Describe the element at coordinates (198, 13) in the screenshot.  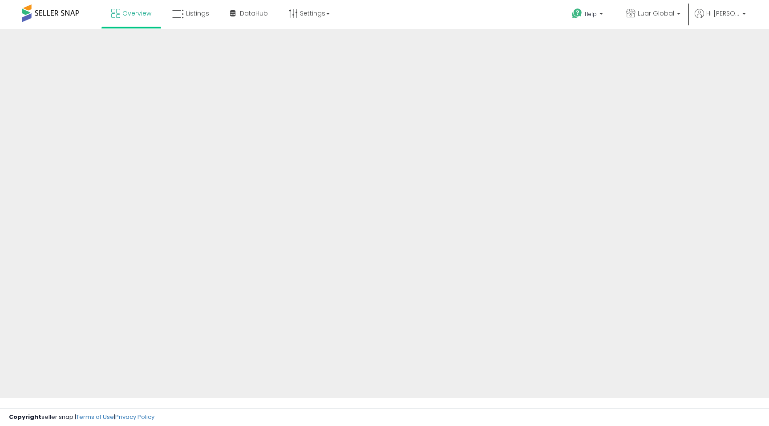
I see `span: Listings` at that location.